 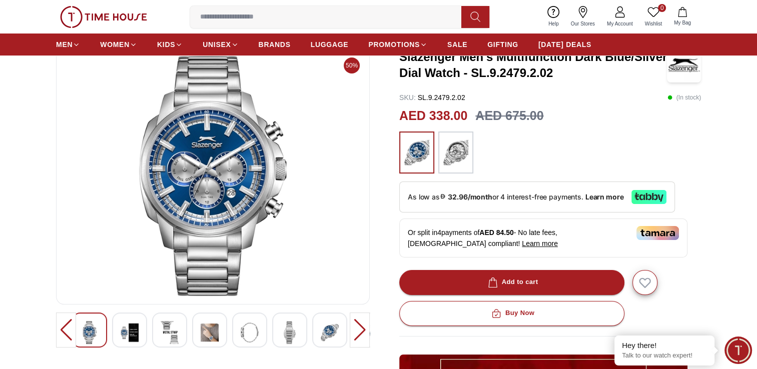 I want to click on span: SKU :, so click(x=407, y=98).